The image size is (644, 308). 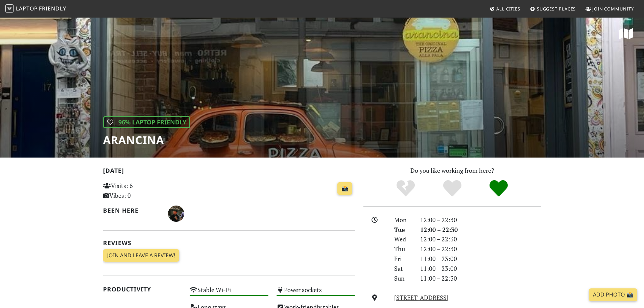 What do you see at coordinates (403, 268) in the screenshot?
I see `div: Sat` at bounding box center [403, 268].